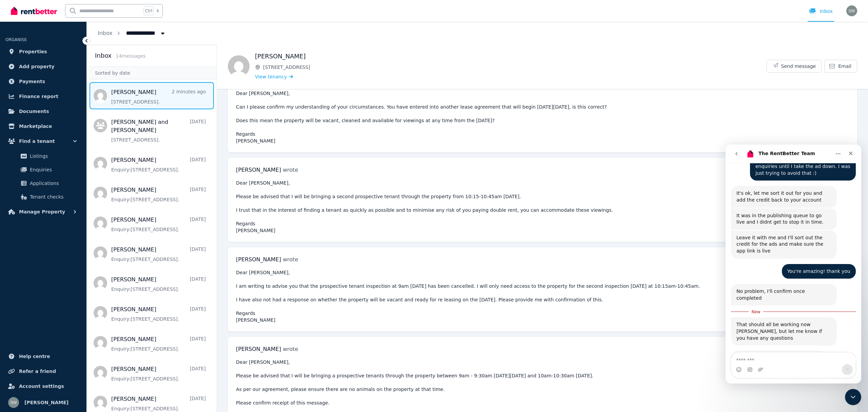  I want to click on a: Email, so click(841, 66).